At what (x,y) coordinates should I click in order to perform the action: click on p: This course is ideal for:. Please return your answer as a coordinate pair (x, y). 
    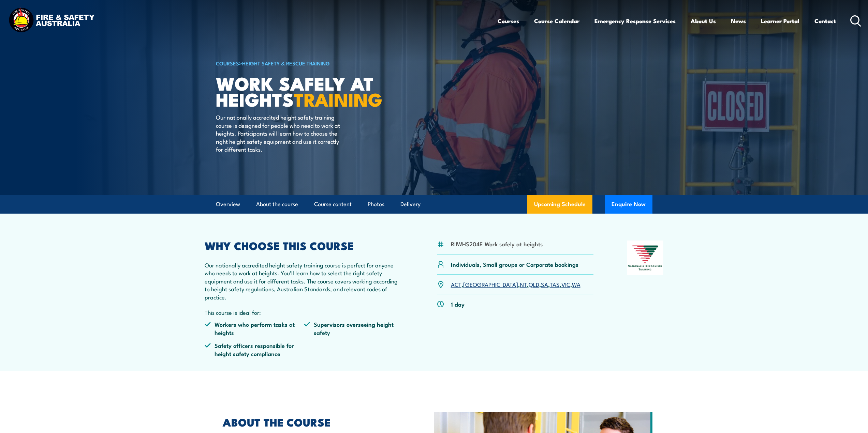
    Looking at the image, I should click on (304, 312).